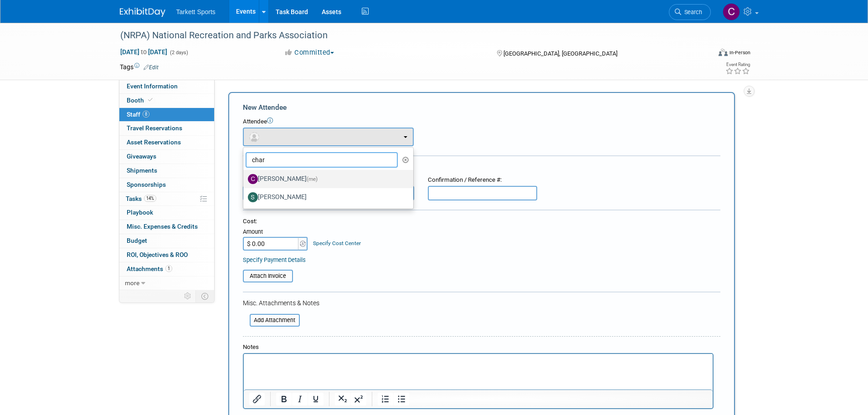 The image size is (868, 415). What do you see at coordinates (385, 399) in the screenshot?
I see `button: Numbered list` at bounding box center [385, 399].